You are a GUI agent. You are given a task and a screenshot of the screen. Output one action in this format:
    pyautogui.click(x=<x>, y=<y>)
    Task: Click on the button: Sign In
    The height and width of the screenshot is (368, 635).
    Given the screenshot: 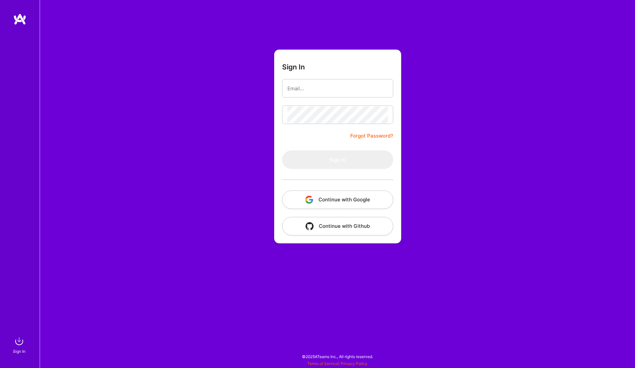 What is the action you would take?
    pyautogui.click(x=338, y=160)
    